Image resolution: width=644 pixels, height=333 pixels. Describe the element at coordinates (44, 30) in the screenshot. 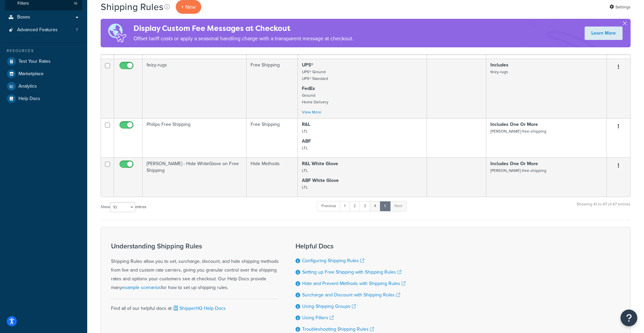

I see `a: Advanced Features 7` at that location.